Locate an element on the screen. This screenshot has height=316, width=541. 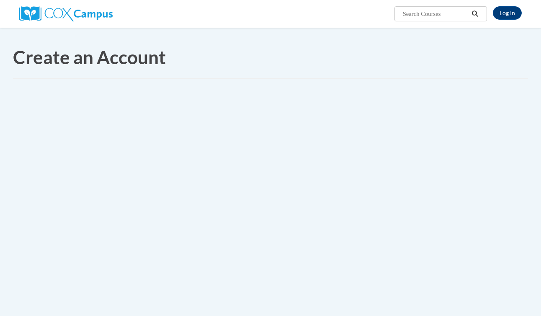
span: Create an Account is located at coordinates (89, 57).